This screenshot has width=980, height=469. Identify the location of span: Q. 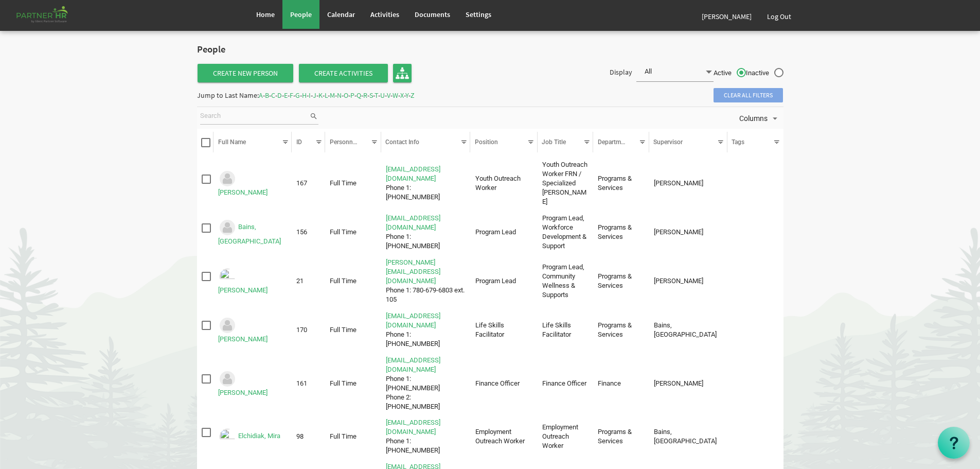
(359, 95).